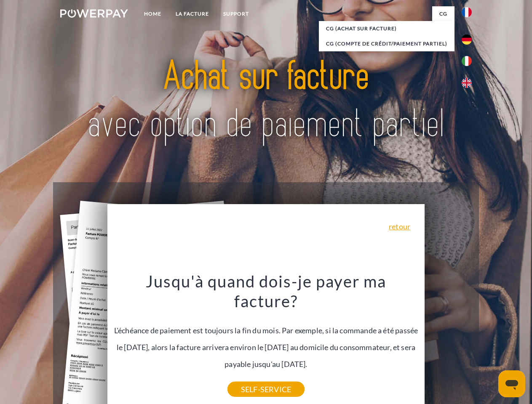 This screenshot has height=404, width=532. What do you see at coordinates (443, 14) in the screenshot?
I see `a: CG` at bounding box center [443, 14].